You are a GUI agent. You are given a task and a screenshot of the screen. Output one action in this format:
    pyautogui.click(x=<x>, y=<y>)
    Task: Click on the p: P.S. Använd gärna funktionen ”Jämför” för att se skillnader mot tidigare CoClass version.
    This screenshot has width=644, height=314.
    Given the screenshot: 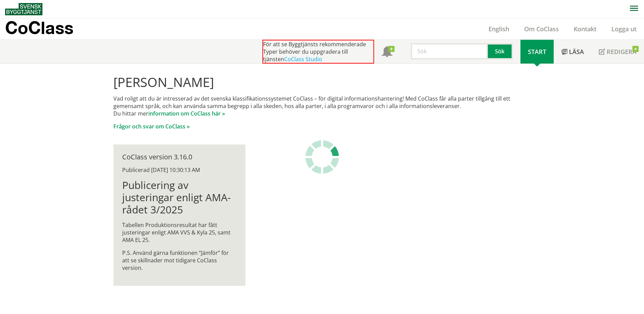 What is the action you would take?
    pyautogui.click(x=179, y=260)
    